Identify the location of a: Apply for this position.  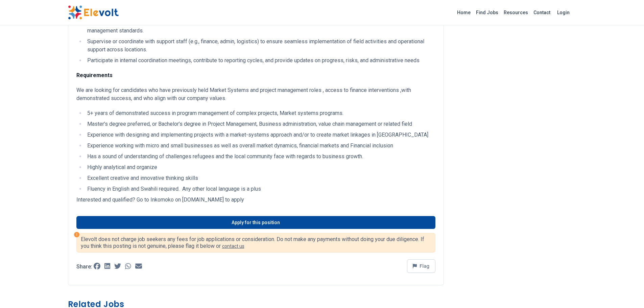
(256, 223).